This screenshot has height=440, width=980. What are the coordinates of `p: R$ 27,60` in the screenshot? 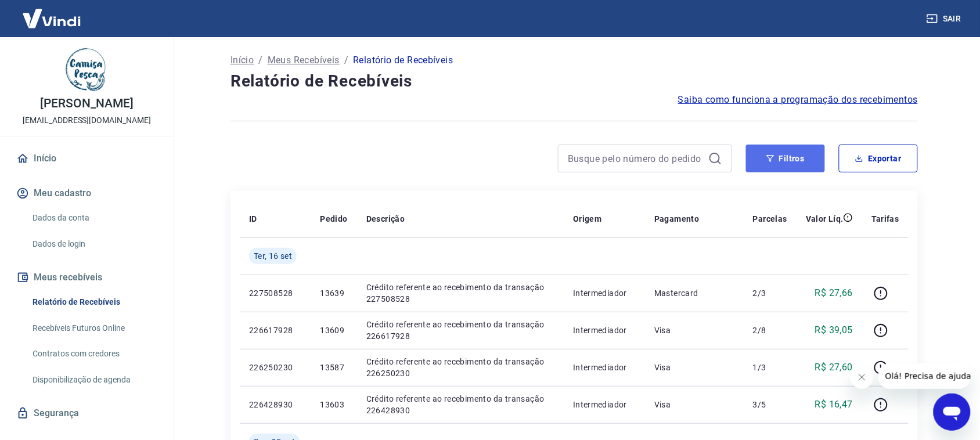 It's located at (834, 367).